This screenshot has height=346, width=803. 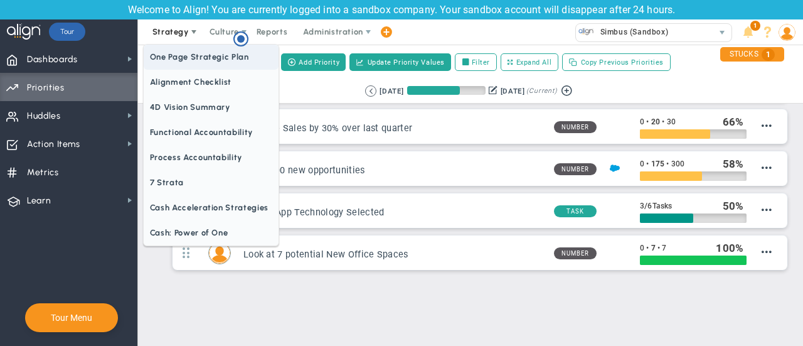 What do you see at coordinates (616, 62) in the screenshot?
I see `button: Copy Previous Priorities` at bounding box center [616, 62].